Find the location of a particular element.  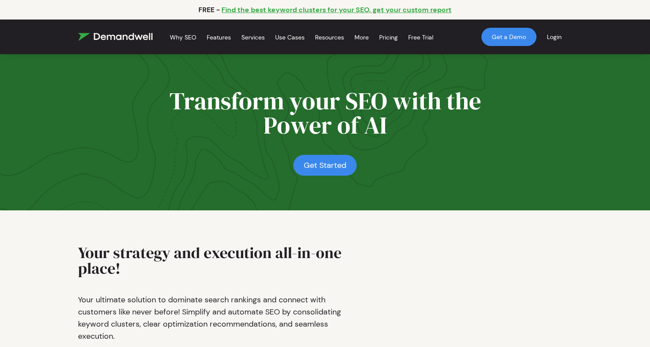

a: Get a Demo is located at coordinates (509, 37).